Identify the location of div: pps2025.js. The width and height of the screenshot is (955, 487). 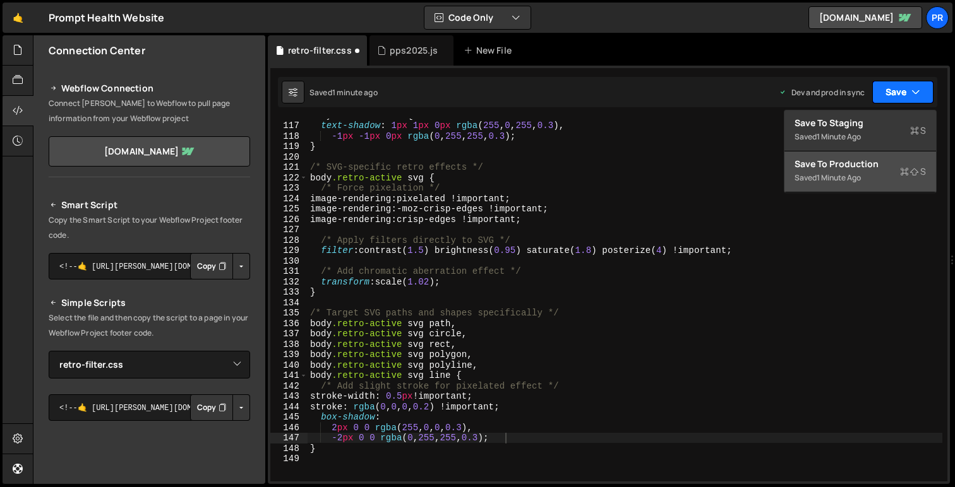
(414, 51).